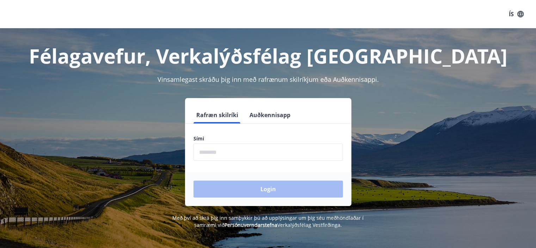 This screenshot has height=248, width=536. I want to click on label: Sími, so click(268, 138).